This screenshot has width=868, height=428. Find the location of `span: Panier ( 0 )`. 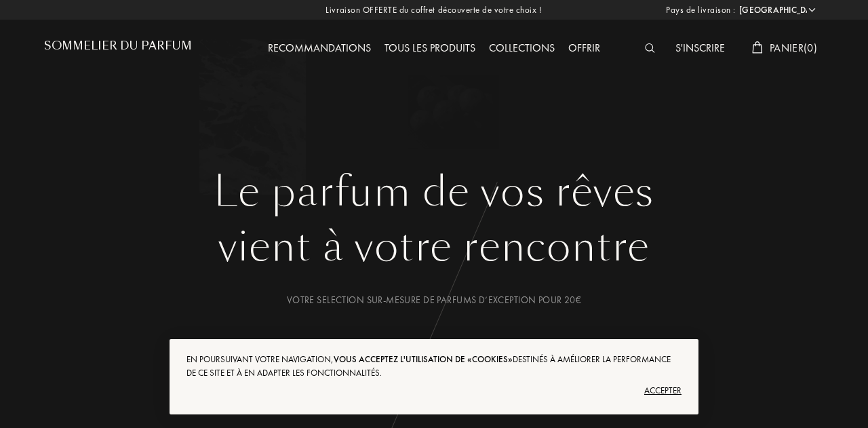

span: Panier ( 0 ) is located at coordinates (794, 47).